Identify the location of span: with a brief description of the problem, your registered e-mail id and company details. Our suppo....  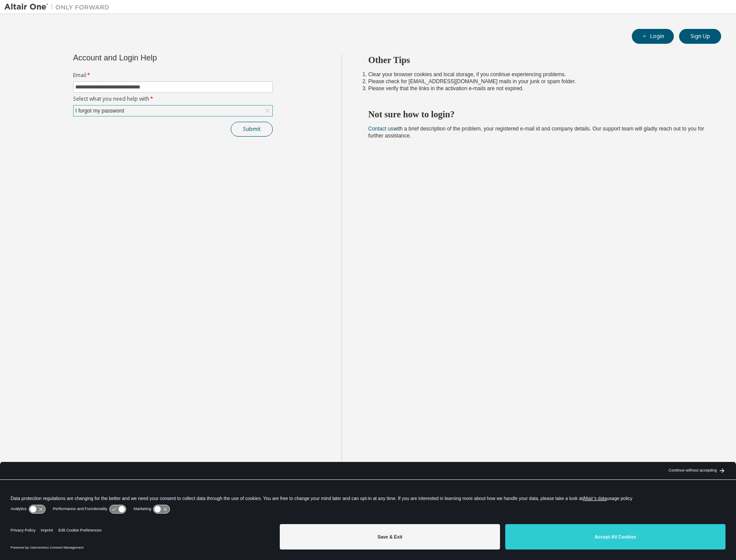
(536, 132).